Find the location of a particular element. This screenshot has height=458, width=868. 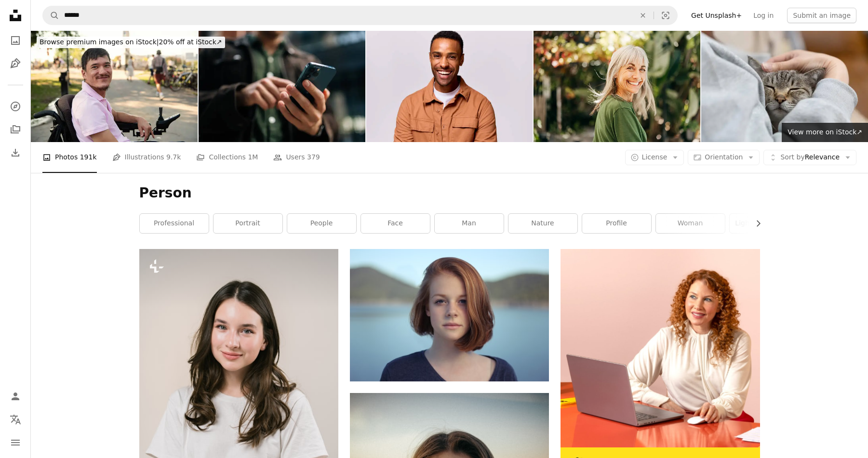

a: Illustrations 9.7k is located at coordinates (147, 158).